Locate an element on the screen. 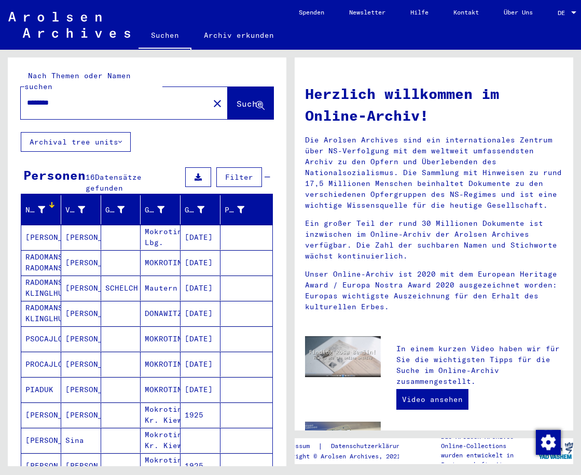  mat-header-cell: Vorname is located at coordinates (81, 210).